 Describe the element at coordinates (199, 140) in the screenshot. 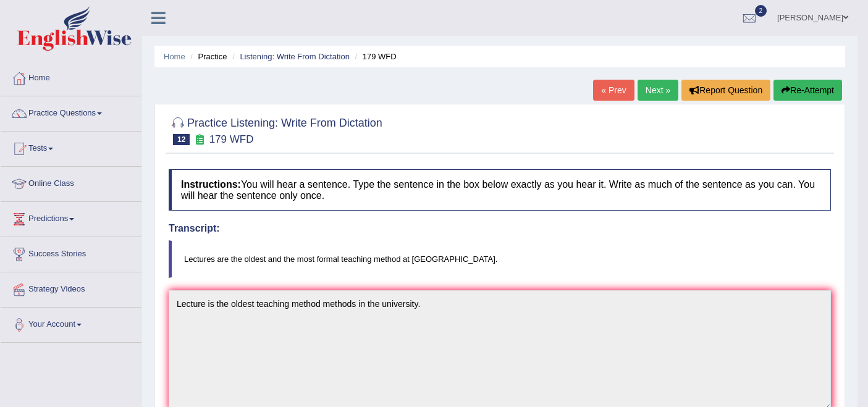

I see `small: Exam occurring question` at that location.